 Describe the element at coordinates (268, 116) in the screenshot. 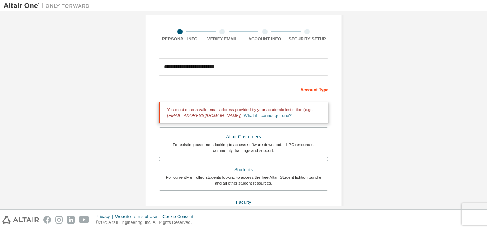

I see `a: What if I cannot get one?` at that location.